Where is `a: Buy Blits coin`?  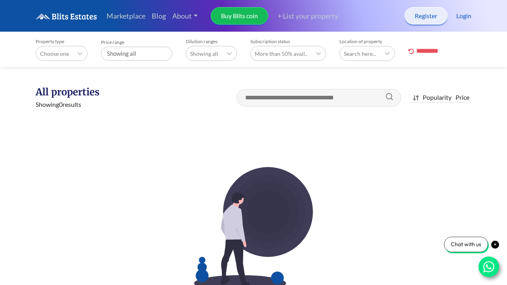 a: Buy Blits coin is located at coordinates (239, 16).